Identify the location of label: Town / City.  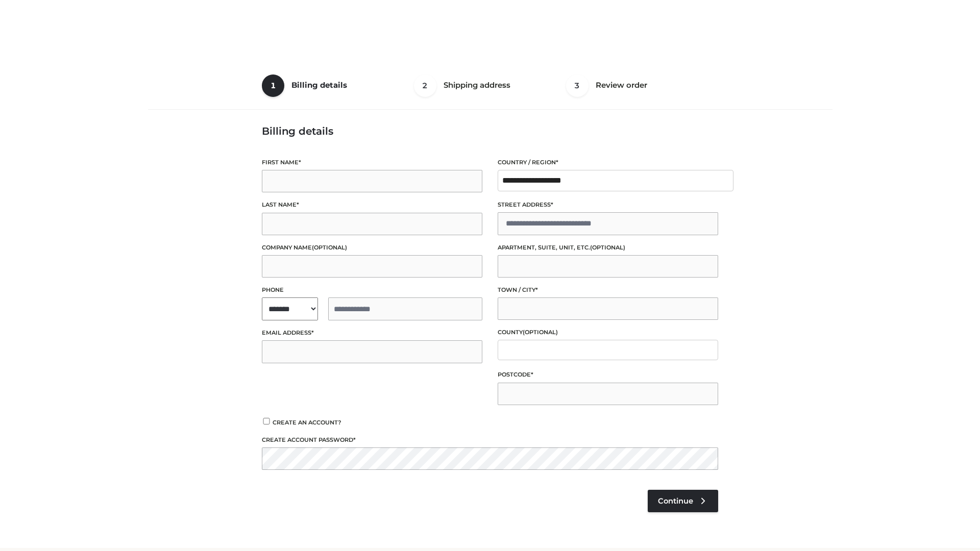
(608, 290).